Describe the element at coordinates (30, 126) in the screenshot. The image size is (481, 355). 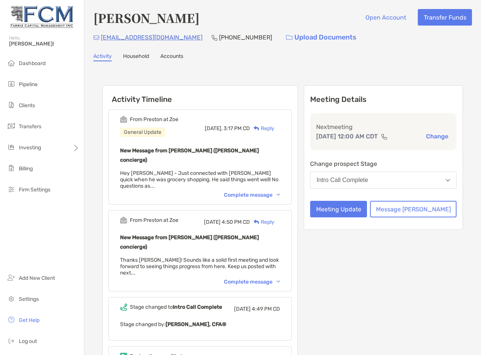
I see `span: Transfers` at that location.